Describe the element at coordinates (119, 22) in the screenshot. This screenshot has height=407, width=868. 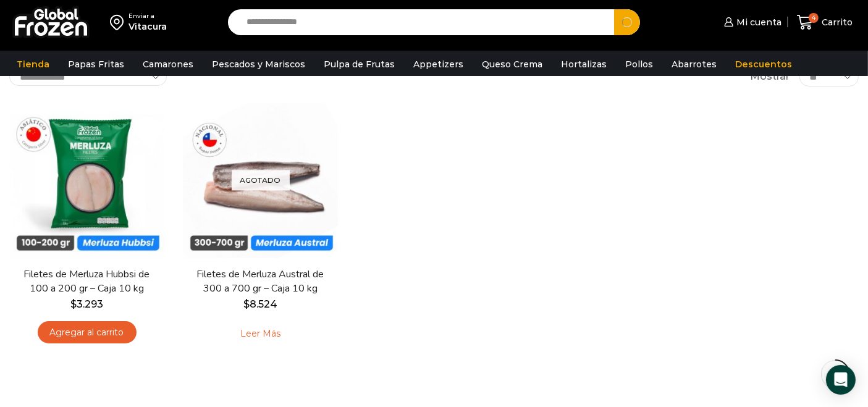
I see `img: address-field-icon.svg` at that location.